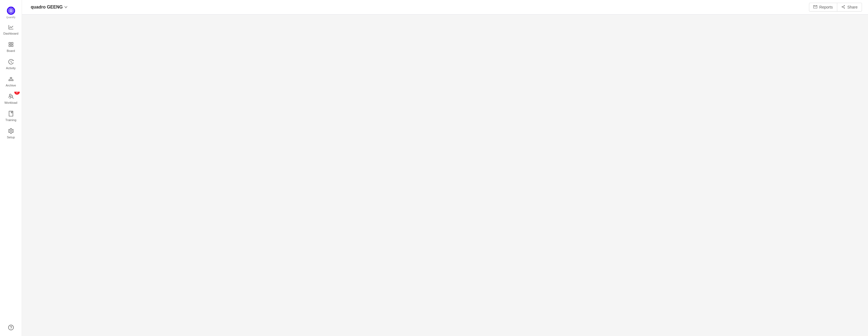 The image size is (868, 336). I want to click on a: Setup, so click(11, 134).